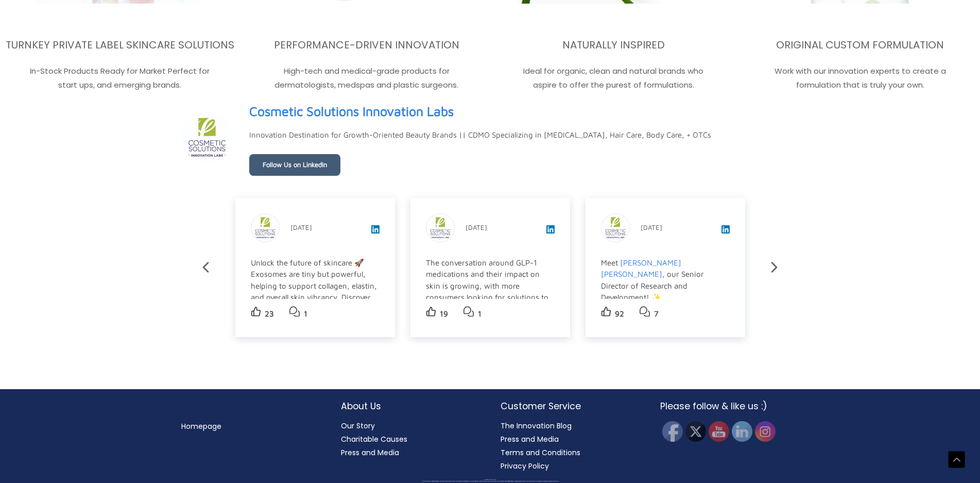 This screenshot has width=980, height=483. What do you see at coordinates (525, 466) in the screenshot?
I see `a: Privacy Policy` at bounding box center [525, 466].